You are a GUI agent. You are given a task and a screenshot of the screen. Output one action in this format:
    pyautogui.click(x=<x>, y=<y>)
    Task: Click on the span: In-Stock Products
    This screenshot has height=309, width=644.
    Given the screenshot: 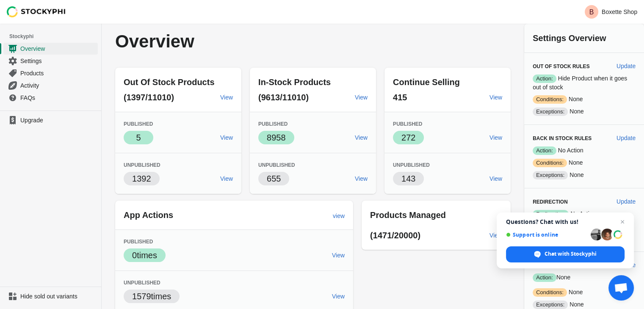 What is the action you would take?
    pyautogui.click(x=294, y=82)
    